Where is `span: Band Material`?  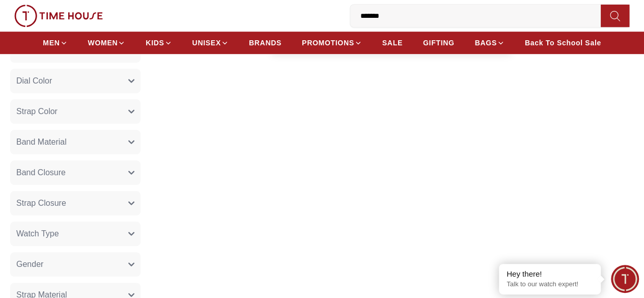 span: Band Material is located at coordinates (41, 142).